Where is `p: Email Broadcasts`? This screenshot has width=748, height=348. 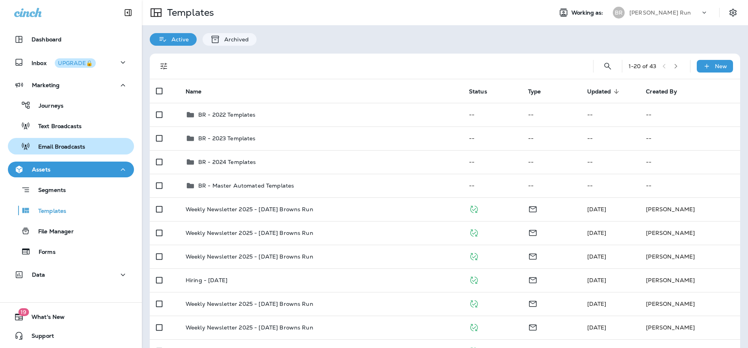
p: Email Broadcasts is located at coordinates (58, 147).